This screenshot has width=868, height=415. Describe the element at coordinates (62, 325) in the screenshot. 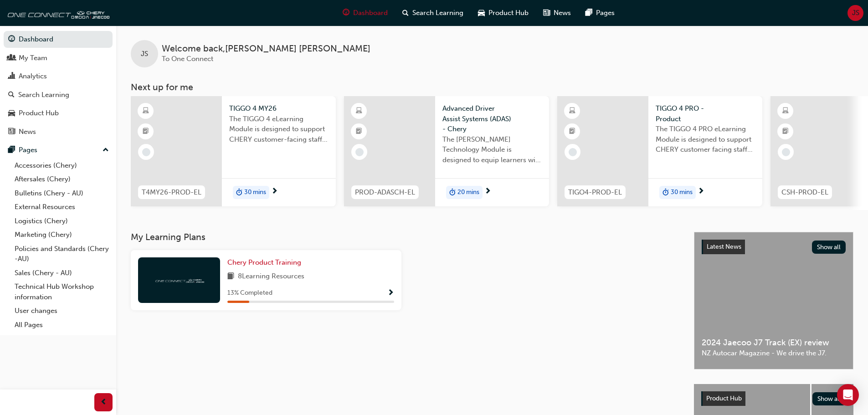

I see `a: All Pages` at that location.